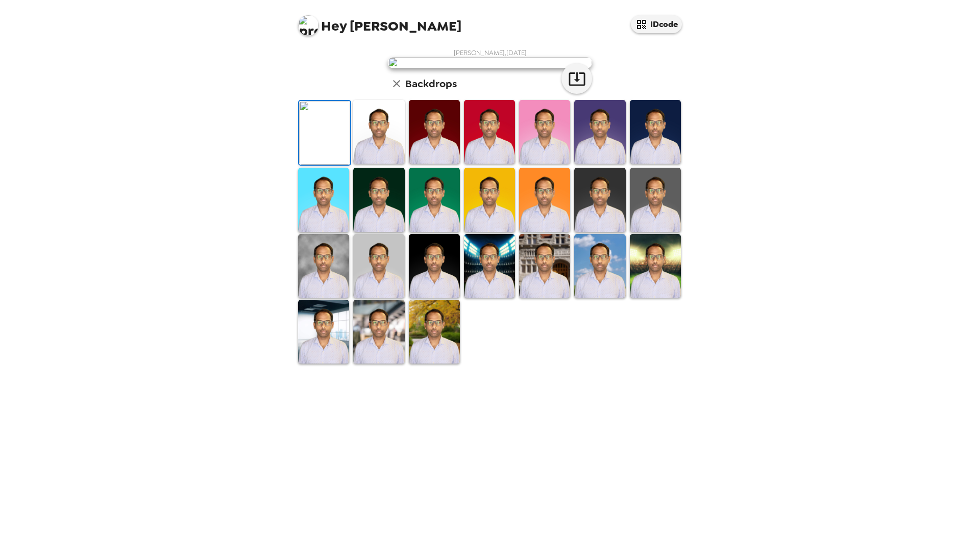  What do you see at coordinates (324, 132) in the screenshot?
I see `img: Original` at bounding box center [324, 132].